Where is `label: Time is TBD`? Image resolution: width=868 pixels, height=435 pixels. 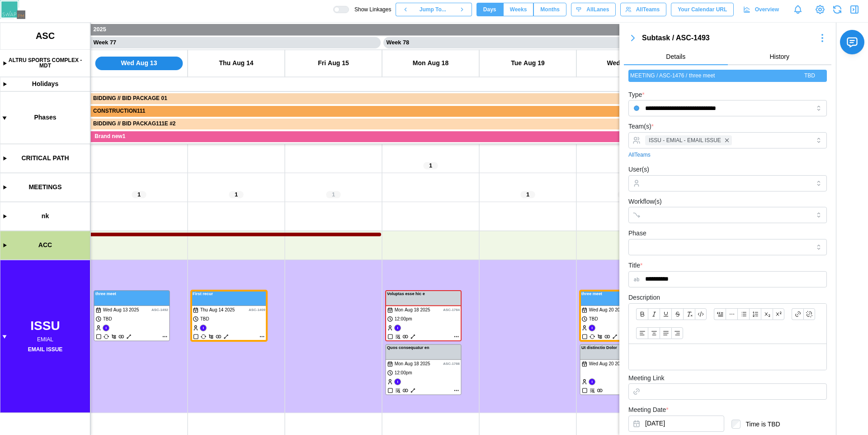 label: Time is TBD is located at coordinates (761, 424).